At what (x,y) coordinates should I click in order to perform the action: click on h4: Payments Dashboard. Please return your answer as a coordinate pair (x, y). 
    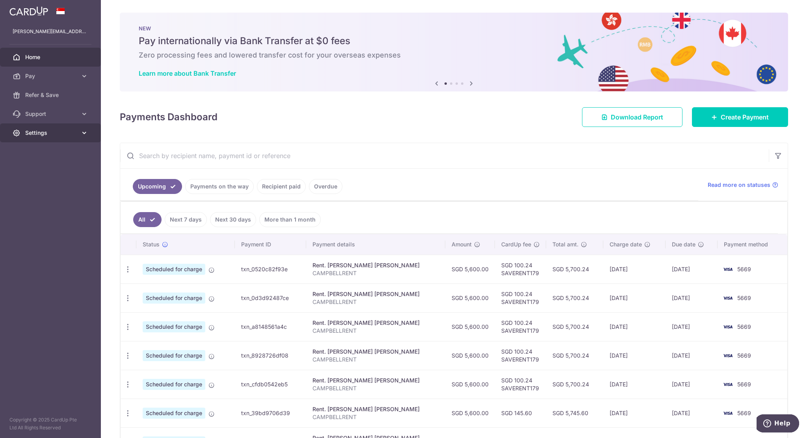
    Looking at the image, I should click on (169, 117).